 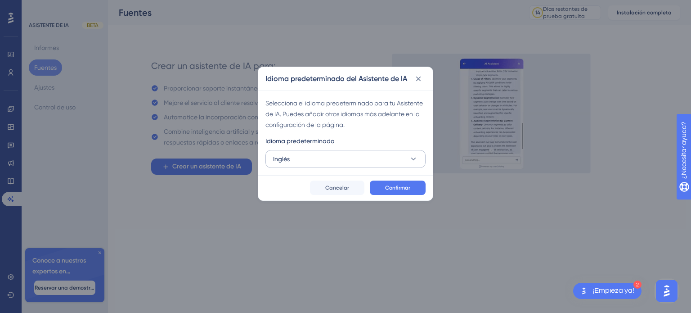 What do you see at coordinates (281, 159) in the screenshot?
I see `font: Inglés` at bounding box center [281, 159].